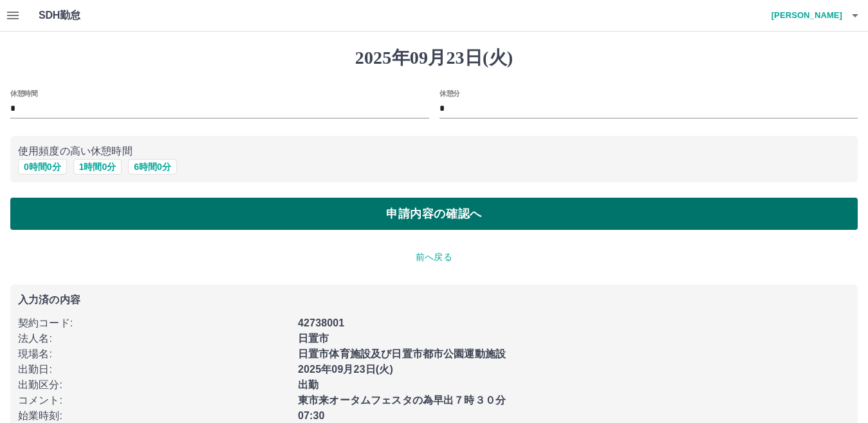 The width and height of the screenshot is (868, 423). I want to click on p: 法人名 :, so click(154, 339).